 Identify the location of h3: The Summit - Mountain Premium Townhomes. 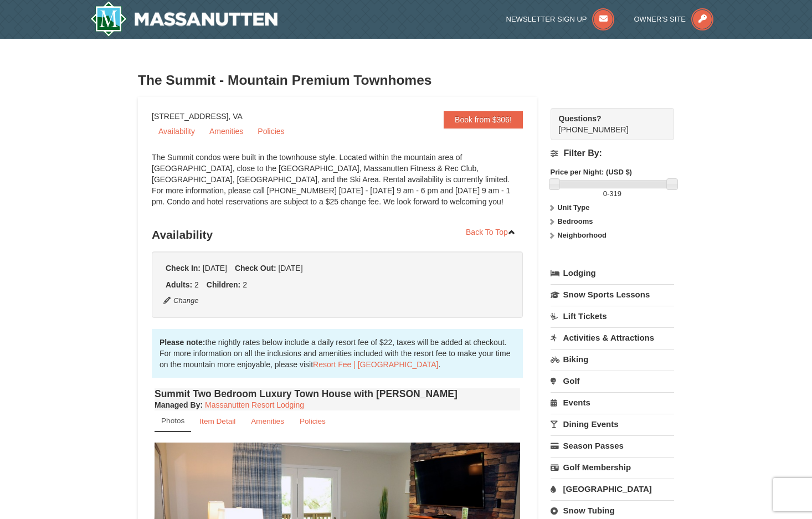
(406, 80).